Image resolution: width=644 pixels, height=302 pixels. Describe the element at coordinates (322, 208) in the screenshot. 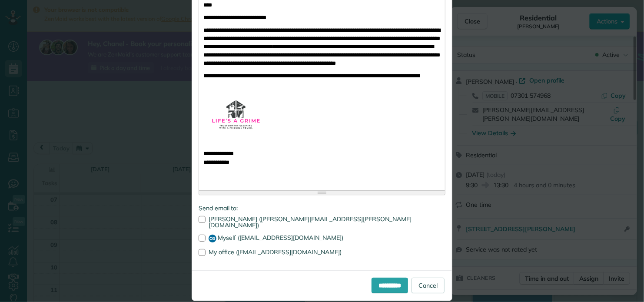

I see `label: Send email to:` at that location.